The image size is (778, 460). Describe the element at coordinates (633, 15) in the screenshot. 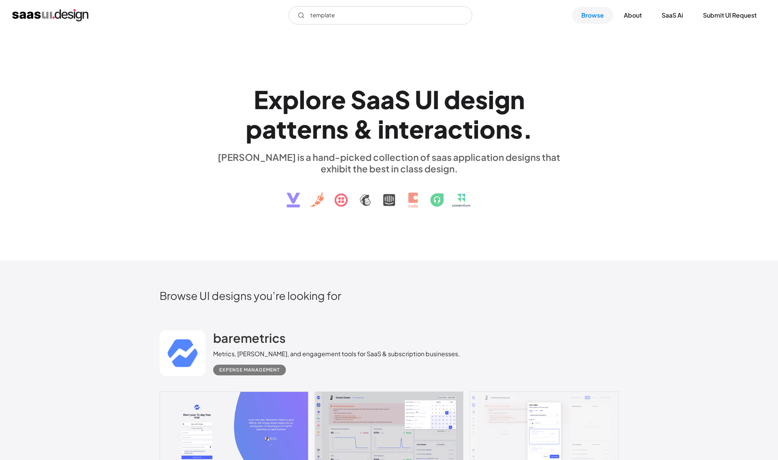

I see `a: About` at that location.